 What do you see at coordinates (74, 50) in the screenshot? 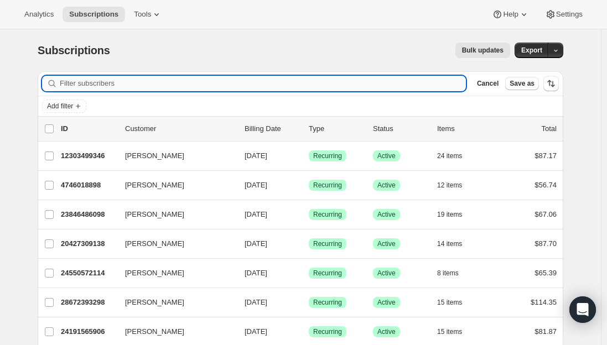
I see `span: Subscriptions` at bounding box center [74, 50].